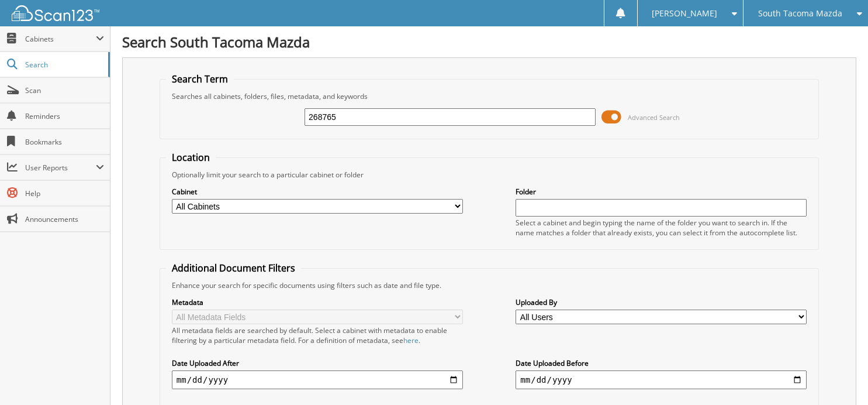  Describe the element at coordinates (317, 335) in the screenshot. I see `div: All metadata fields are searched by default. Select a cabinet with metadata to enable filtering b...` at that location.